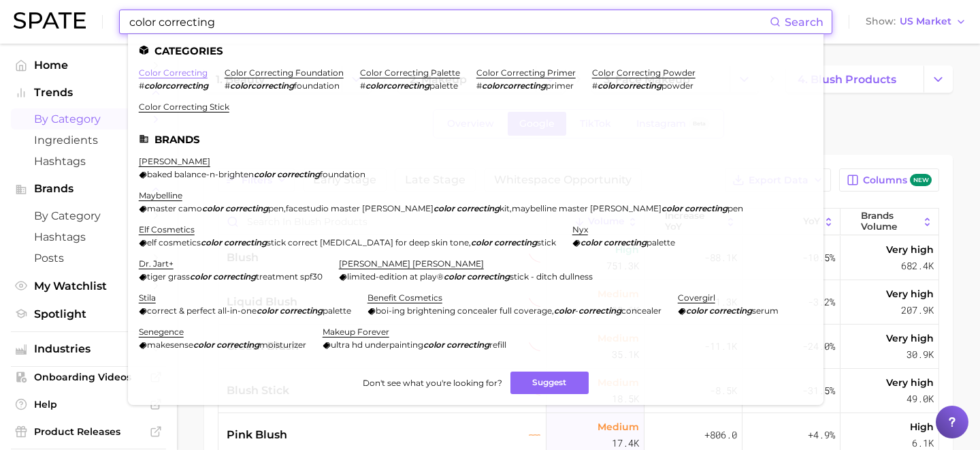 The height and width of the screenshot is (450, 980). What do you see at coordinates (476, 50) in the screenshot?
I see `li: Categories` at bounding box center [476, 50].